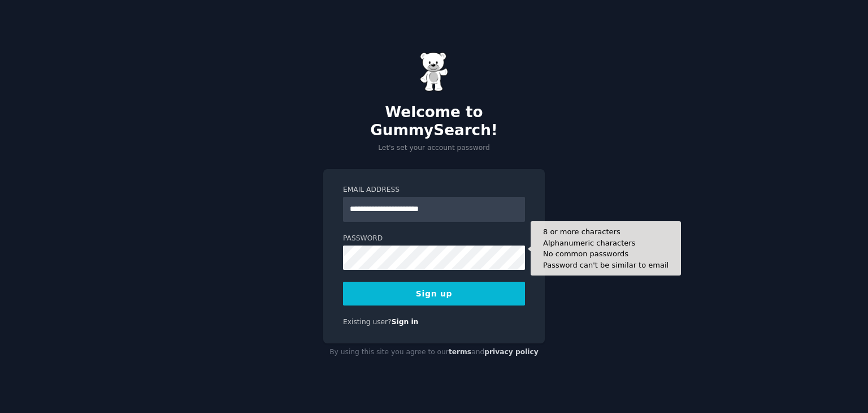 Image resolution: width=868 pixels, height=413 pixels. What do you see at coordinates (434, 72) in the screenshot?
I see `img: Gummy Bear` at bounding box center [434, 72].